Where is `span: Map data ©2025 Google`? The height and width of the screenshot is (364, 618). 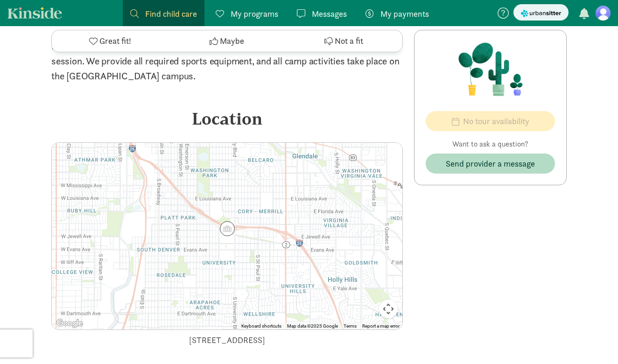
span: Map data ©2025 Google is located at coordinates (312, 325).